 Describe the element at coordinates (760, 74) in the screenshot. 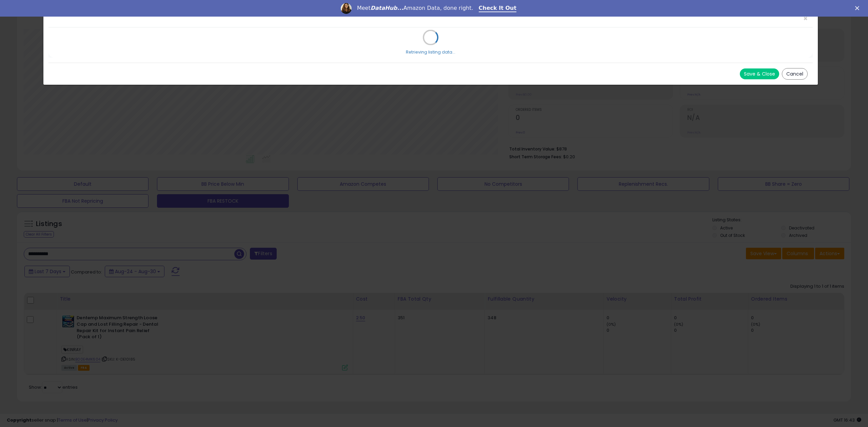

I see `button: Save & Close` at that location.